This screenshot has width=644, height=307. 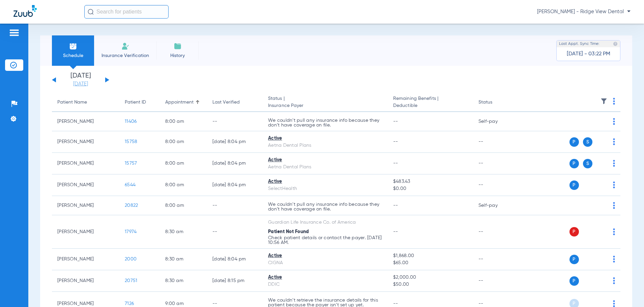 What do you see at coordinates (325, 189) in the screenshot?
I see `div: SelectHealth` at bounding box center [325, 189].